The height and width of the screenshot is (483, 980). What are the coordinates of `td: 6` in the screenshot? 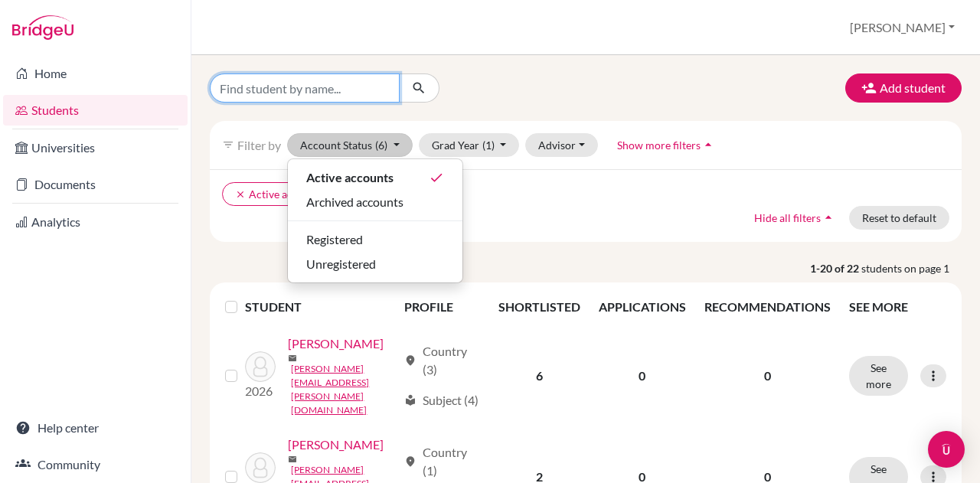 It's located at (539, 376).